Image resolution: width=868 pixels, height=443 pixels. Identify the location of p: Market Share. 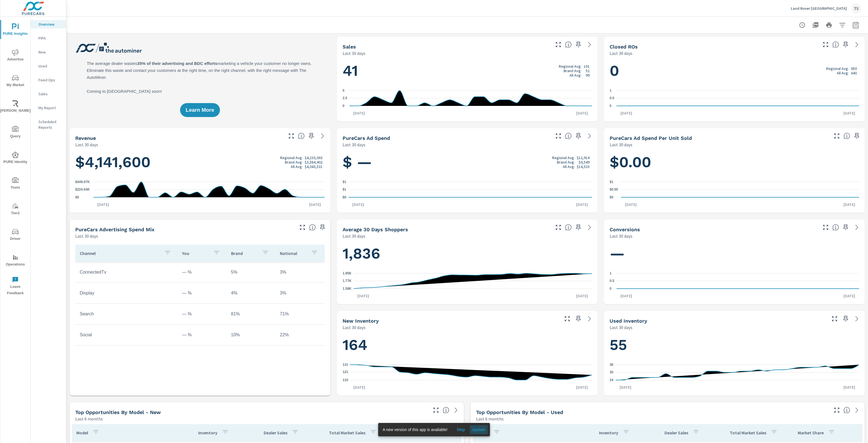
(811, 433).